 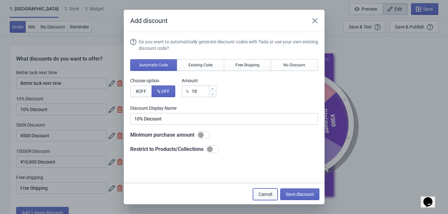 What do you see at coordinates (229, 45) in the screenshot?
I see `div: Do you want to automatically generate discount codes with Tada or use your own existing discount ...` at bounding box center [229, 45].